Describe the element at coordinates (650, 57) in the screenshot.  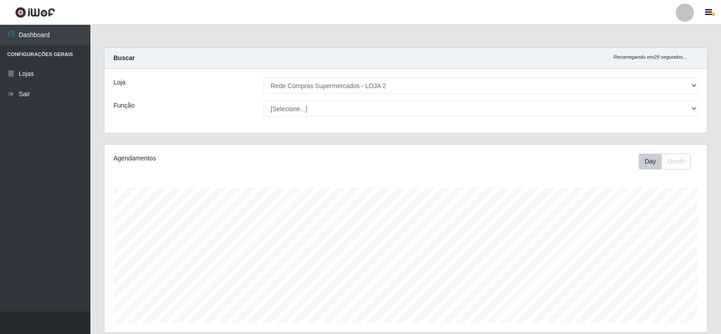
I see `i: Recarregando em 29 segundos...` at that location.